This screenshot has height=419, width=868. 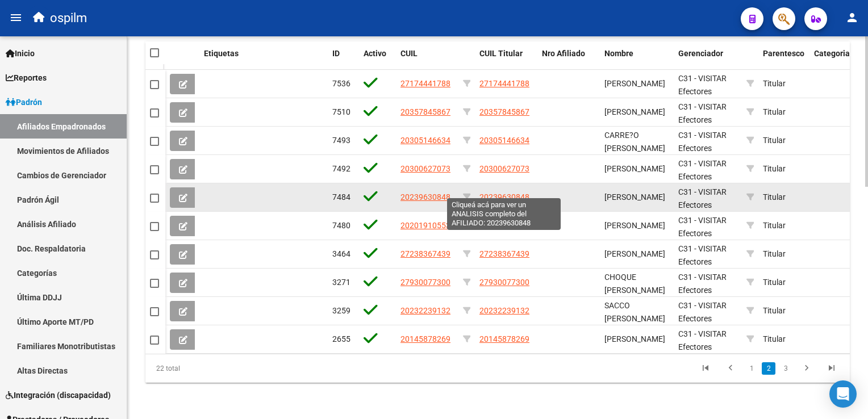 I want to click on span: Nombre, so click(x=619, y=53).